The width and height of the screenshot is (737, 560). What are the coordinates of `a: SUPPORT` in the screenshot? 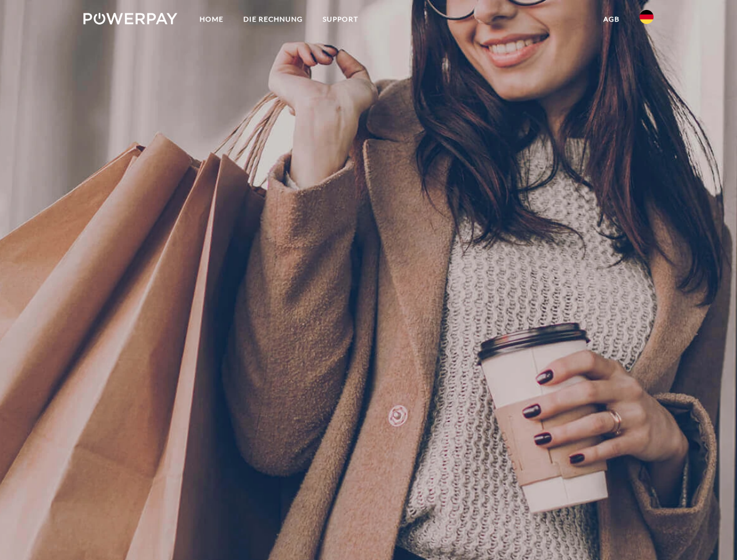 It's located at (340, 20).